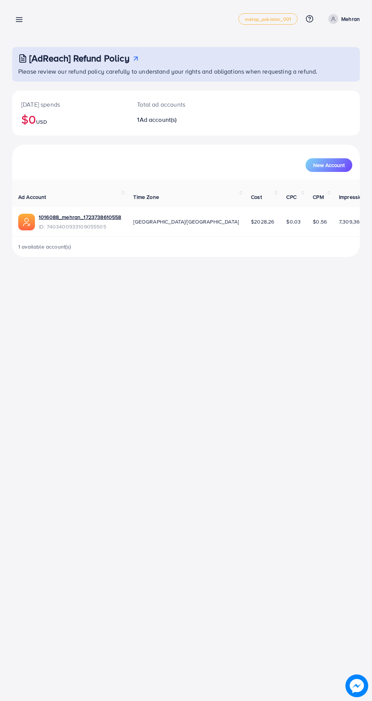 The width and height of the screenshot is (372, 701). What do you see at coordinates (291, 197) in the screenshot?
I see `span: CPC` at bounding box center [291, 197].